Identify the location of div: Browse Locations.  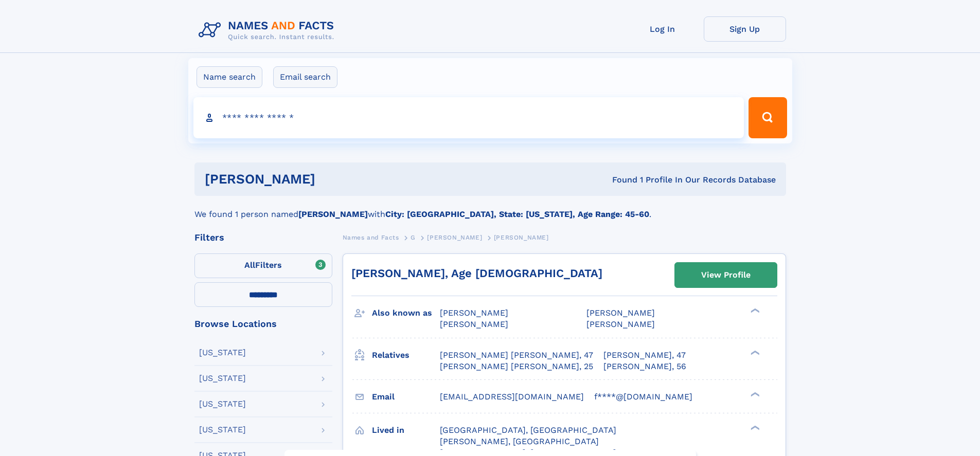
(263, 324).